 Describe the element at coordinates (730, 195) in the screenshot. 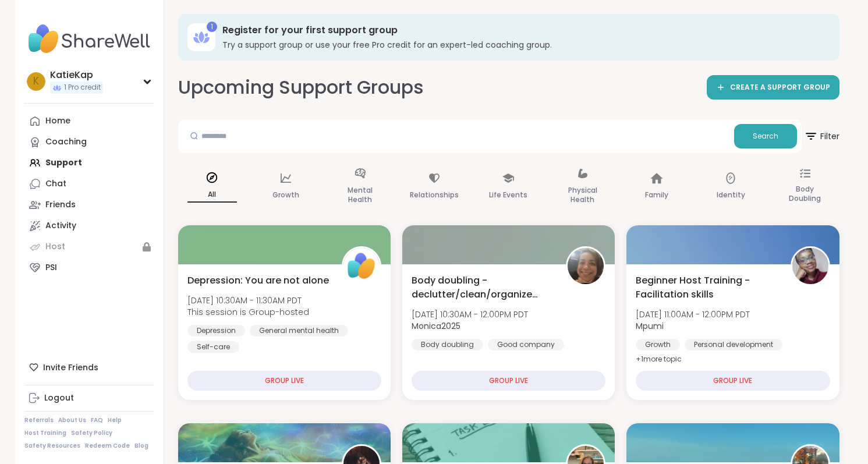

I see `p: Identity` at that location.